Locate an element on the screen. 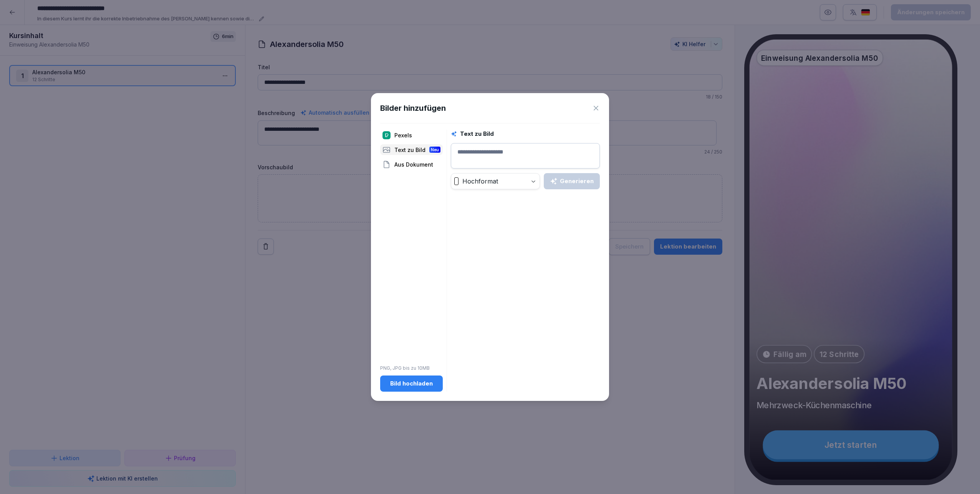  button: Bild hochladen is located at coordinates (411, 383).